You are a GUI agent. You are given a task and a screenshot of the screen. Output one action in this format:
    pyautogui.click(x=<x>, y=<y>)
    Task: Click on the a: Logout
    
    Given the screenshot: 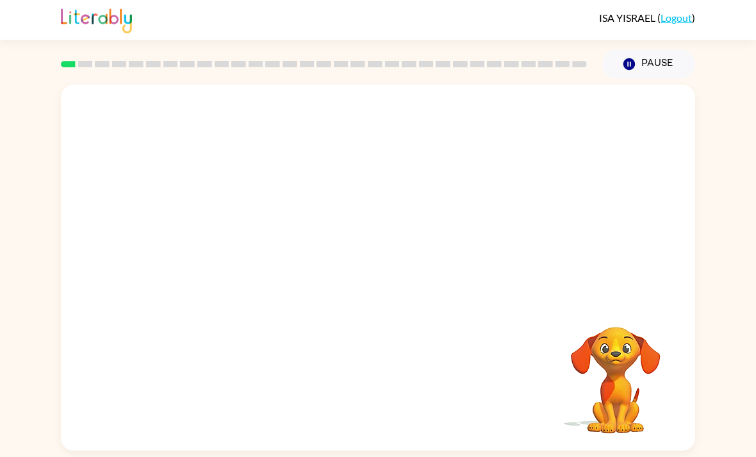 What is the action you would take?
    pyautogui.click(x=676, y=17)
    